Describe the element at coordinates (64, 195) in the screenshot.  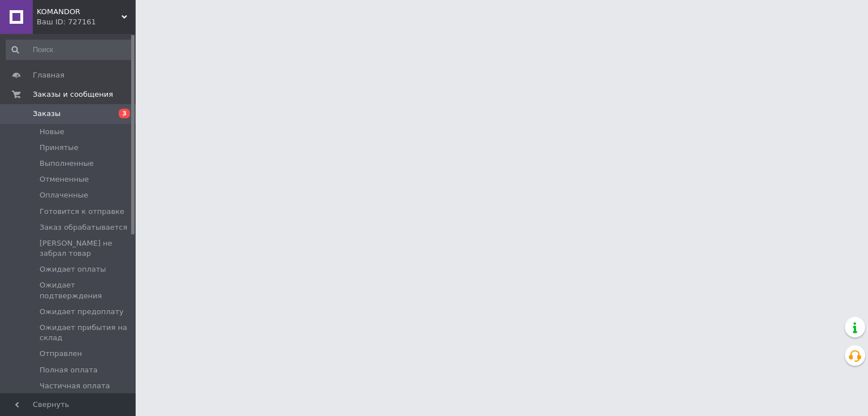
I see `span: Оплаченные` at that location.